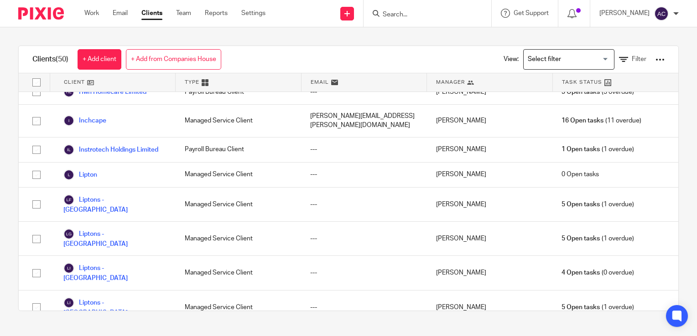 This screenshot has height=336, width=697. Describe the element at coordinates (92, 13) in the screenshot. I see `a: Work` at that location.